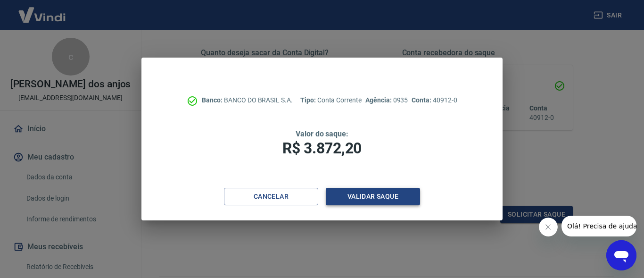 The image size is (644, 278). I want to click on p: Conta Corrente, so click(331, 100).